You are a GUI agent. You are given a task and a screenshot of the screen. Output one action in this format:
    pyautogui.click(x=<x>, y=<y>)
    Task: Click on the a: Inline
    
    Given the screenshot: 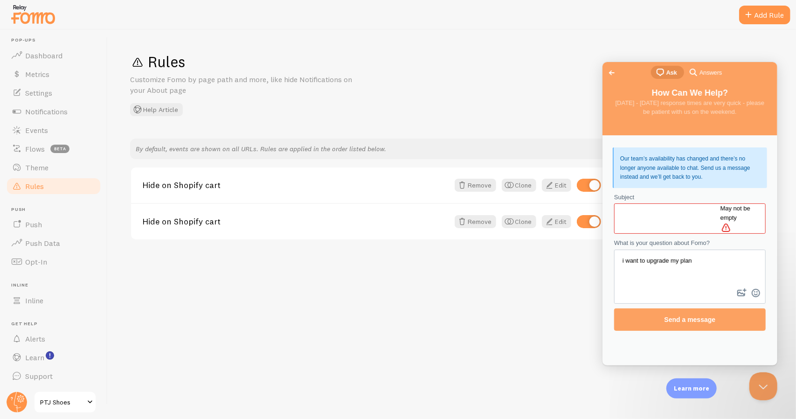 What is the action you would take?
    pyautogui.click(x=54, y=300)
    